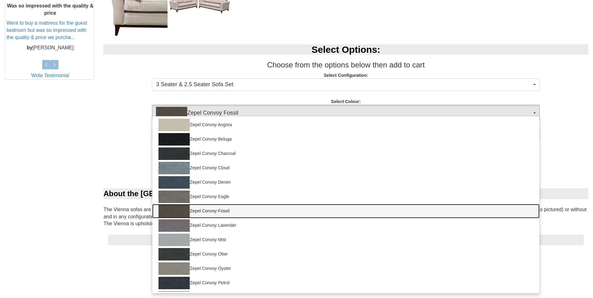 Image resolution: width=593 pixels, height=298 pixels. What do you see at coordinates (346, 139) in the screenshot?
I see `a: Zepel Convoy Beluga` at bounding box center [346, 139].